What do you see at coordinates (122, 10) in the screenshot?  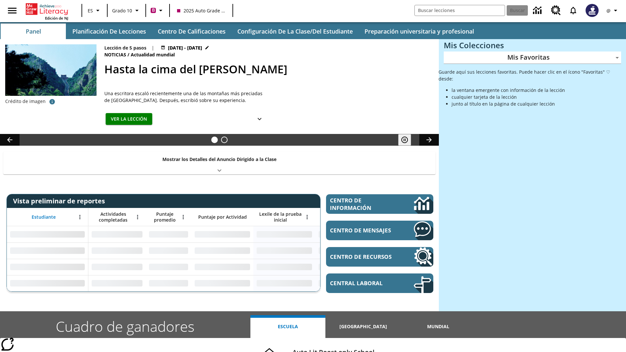 I see `span: Grado 10` at bounding box center [122, 10].